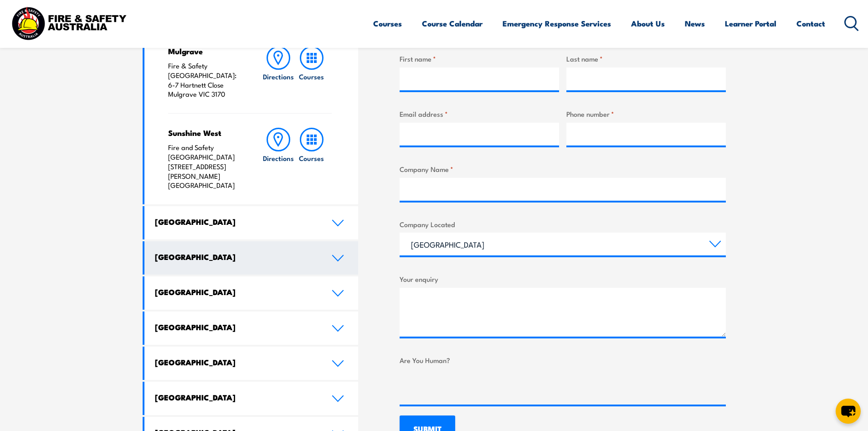  What do you see at coordinates (695, 23) in the screenshot?
I see `a: News` at bounding box center [695, 23].